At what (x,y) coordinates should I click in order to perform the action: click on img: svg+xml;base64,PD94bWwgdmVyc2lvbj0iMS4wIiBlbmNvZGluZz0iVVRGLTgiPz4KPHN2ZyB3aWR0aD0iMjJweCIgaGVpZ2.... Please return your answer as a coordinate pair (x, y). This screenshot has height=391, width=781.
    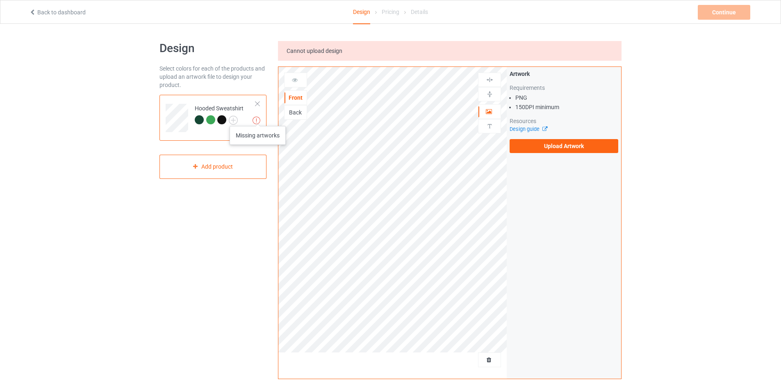
    Looking at the image, I should click on (233, 120).